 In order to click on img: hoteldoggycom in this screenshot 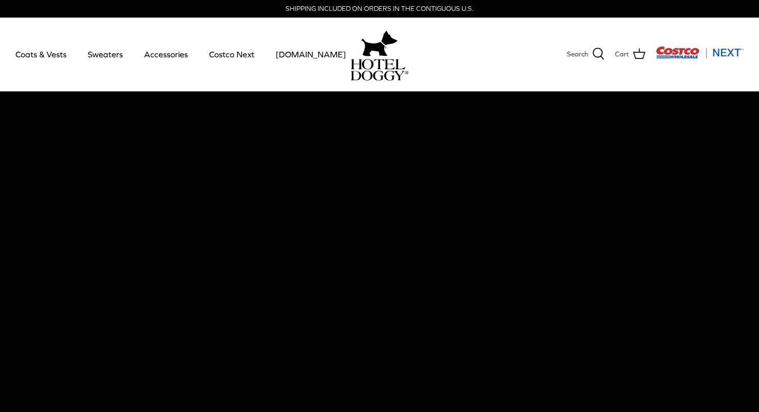, I will do `click(380, 70)`.